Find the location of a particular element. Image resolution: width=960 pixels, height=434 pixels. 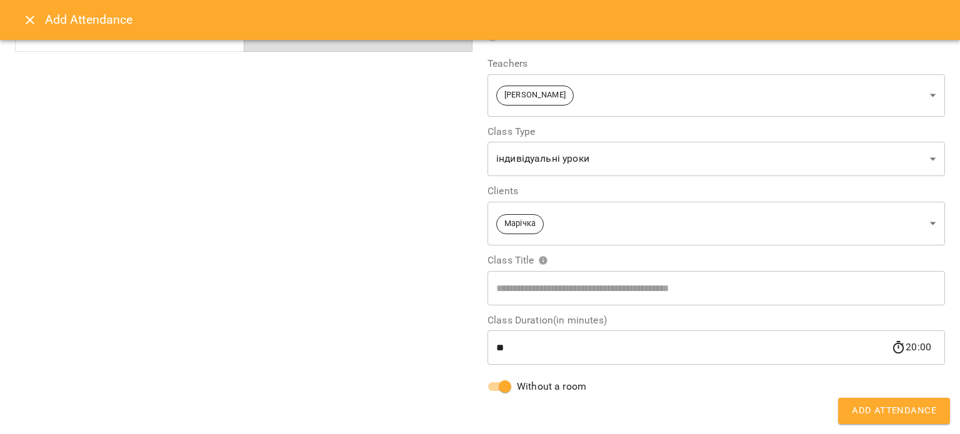

span: Class Title is located at coordinates (517, 261).